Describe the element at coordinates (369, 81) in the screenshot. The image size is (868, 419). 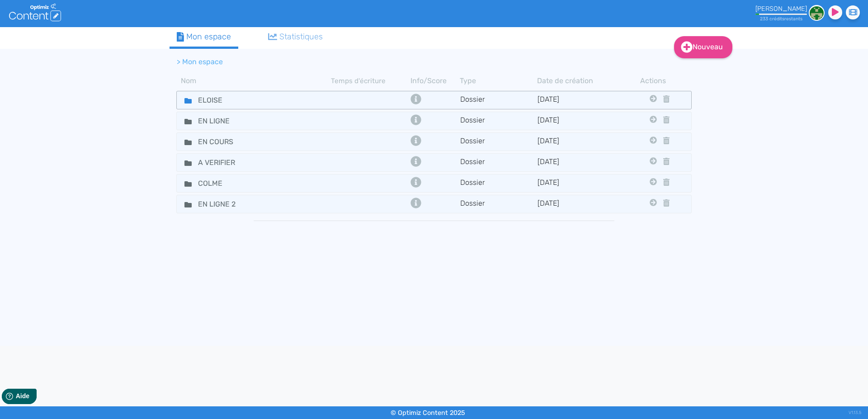
I see `th: Temps d'écriture` at that location.